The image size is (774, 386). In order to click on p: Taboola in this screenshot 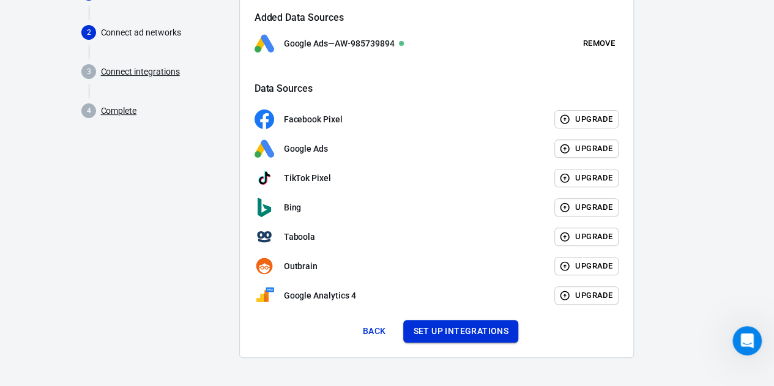, I will do `click(300, 237)`.